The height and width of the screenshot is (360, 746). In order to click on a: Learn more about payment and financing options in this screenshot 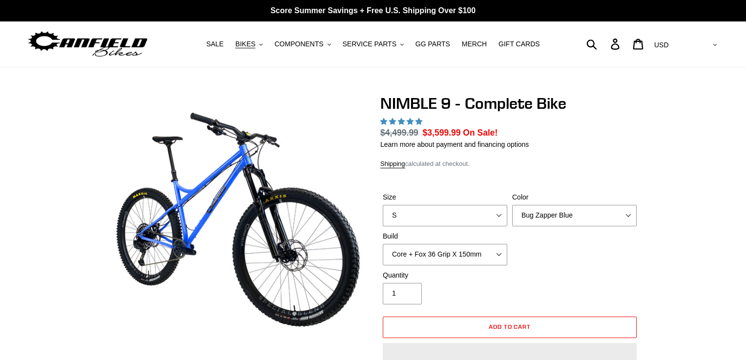, I will do `click(455, 145)`.